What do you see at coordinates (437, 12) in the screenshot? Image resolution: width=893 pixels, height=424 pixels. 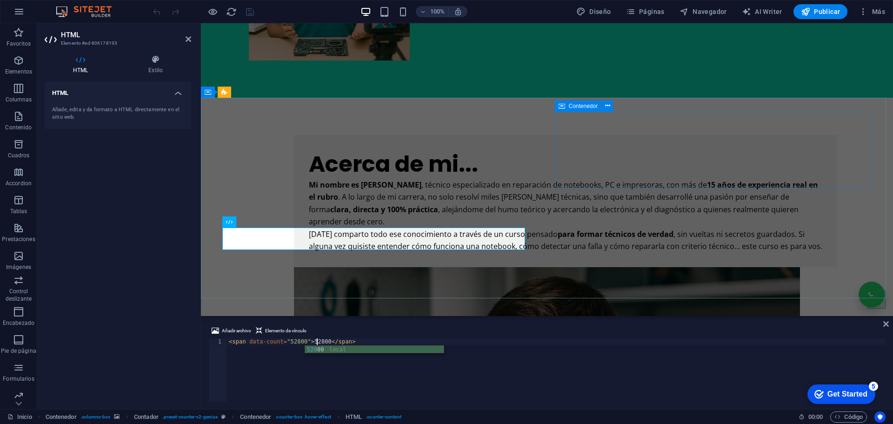 I see `h6: 100%` at bounding box center [437, 12].